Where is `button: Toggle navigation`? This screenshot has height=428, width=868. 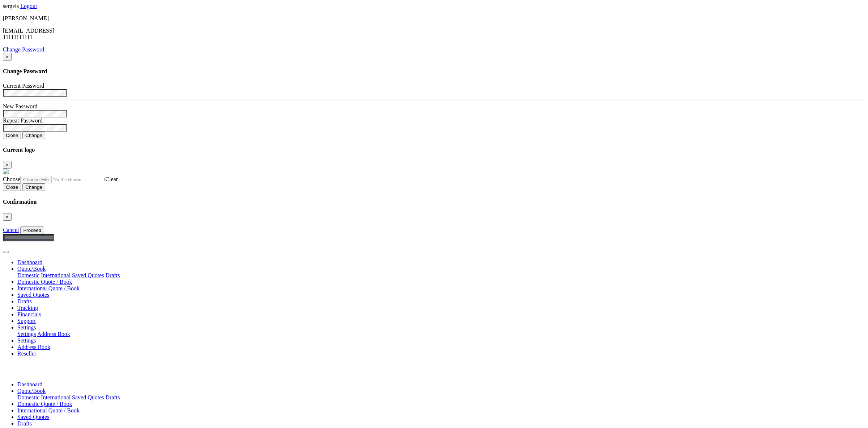
button: Toggle navigation is located at coordinates (6, 252).